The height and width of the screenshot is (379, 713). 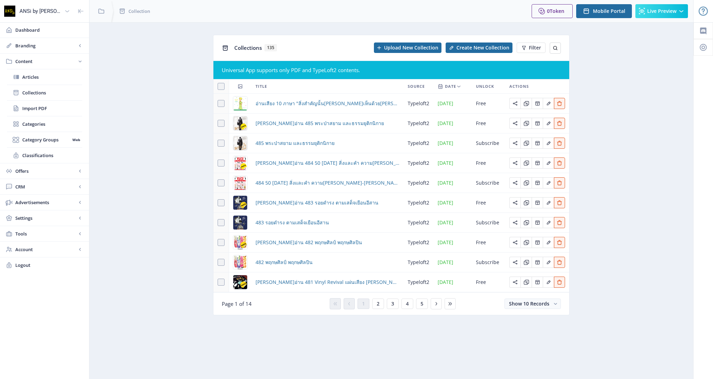 I want to click on img: 171e59cb-3899-4ec5-9b08-22064352b652.png, so click(x=240, y=282).